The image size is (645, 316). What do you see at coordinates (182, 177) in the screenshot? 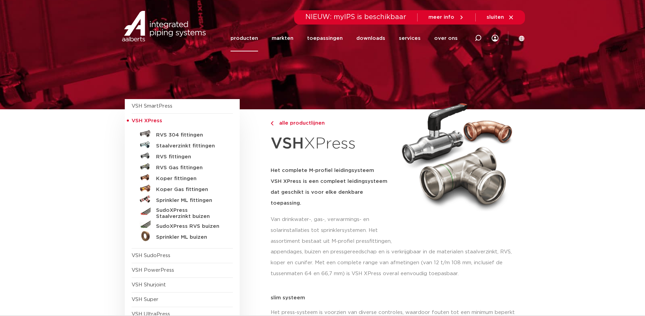
I see `a: Koper fittingen` at bounding box center [182, 177].